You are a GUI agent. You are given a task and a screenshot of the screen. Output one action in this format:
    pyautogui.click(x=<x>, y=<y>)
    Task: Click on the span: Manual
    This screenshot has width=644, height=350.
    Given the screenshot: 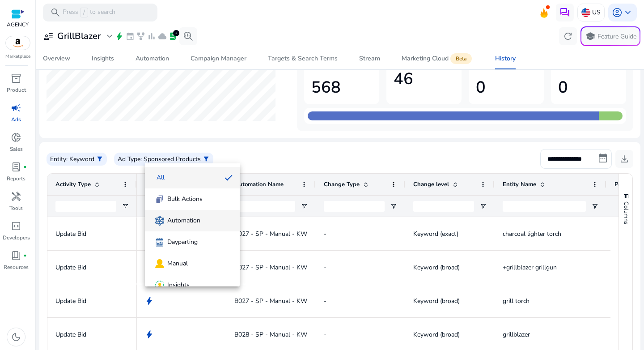 What is the action you would take?
    pyautogui.click(x=177, y=264)
    